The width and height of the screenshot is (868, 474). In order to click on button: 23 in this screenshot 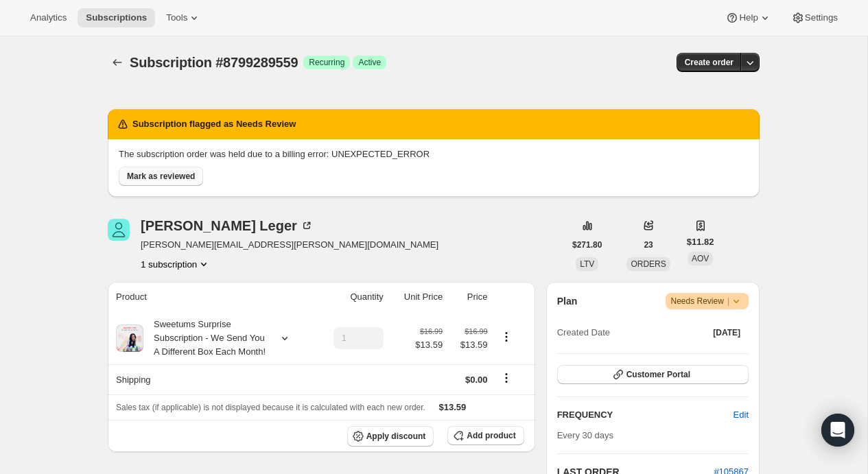, I will do `click(647, 245)`.